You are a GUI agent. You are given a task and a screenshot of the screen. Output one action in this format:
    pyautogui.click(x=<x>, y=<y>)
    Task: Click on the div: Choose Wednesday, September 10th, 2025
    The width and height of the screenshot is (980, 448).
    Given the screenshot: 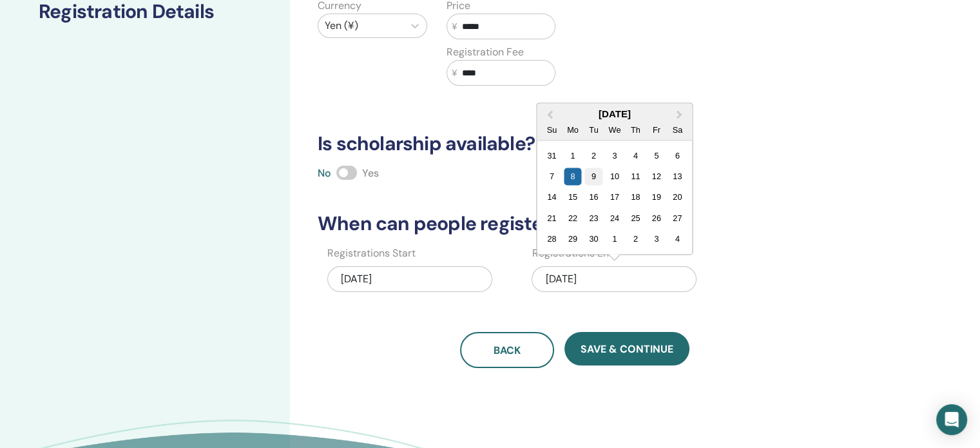 What is the action you would take?
    pyautogui.click(x=614, y=176)
    